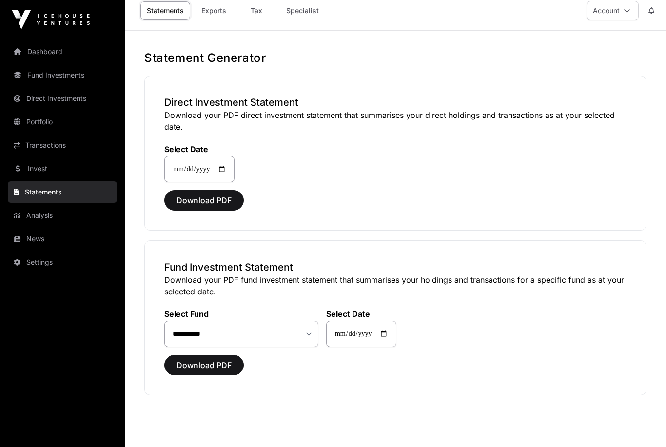 This screenshot has width=666, height=447. I want to click on a: Transactions, so click(62, 145).